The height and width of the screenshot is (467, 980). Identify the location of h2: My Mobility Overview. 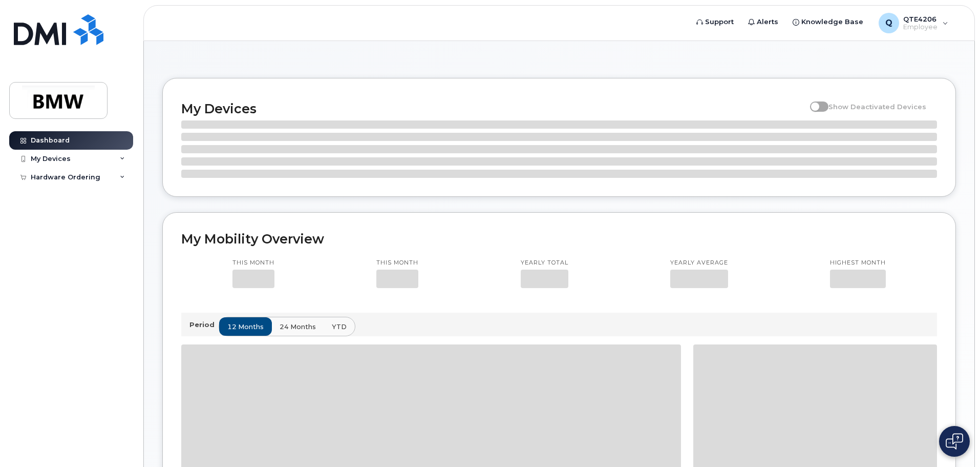
(559, 239).